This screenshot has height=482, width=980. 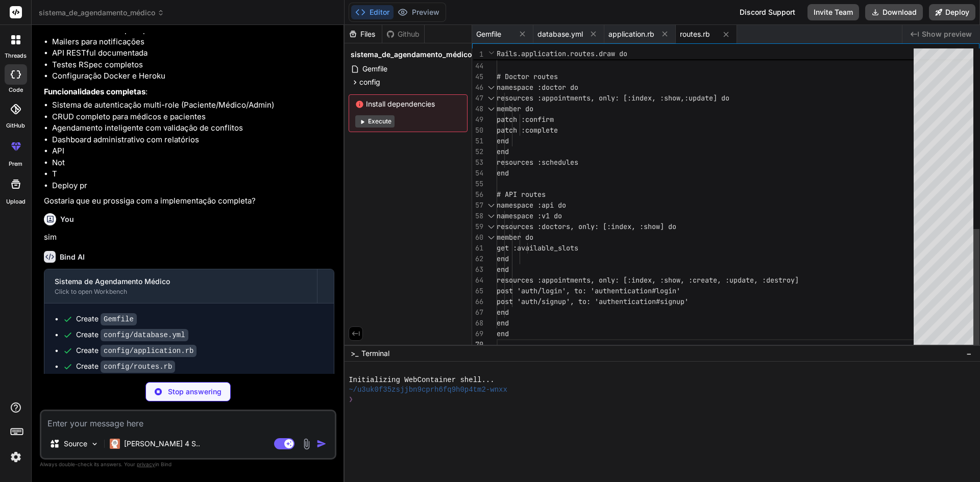 I want to click on h6: Bind AI, so click(x=72, y=257).